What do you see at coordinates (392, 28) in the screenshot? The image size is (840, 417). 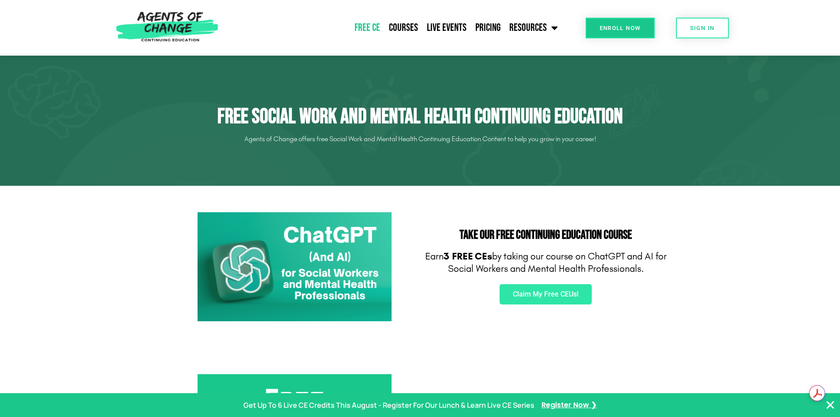 I see `nav: Menu` at bounding box center [392, 28].